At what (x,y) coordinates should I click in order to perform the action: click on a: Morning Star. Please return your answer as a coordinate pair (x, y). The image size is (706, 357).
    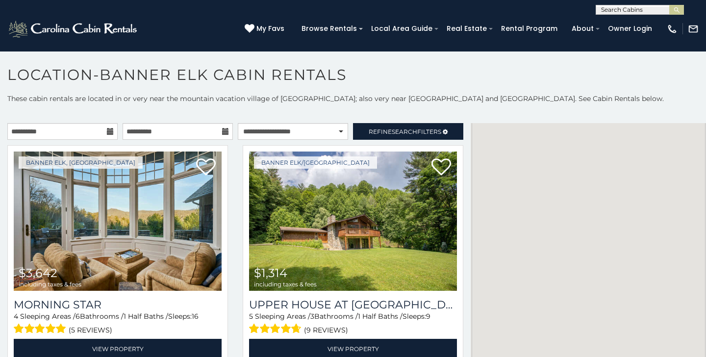
    Looking at the image, I should click on (118, 305).